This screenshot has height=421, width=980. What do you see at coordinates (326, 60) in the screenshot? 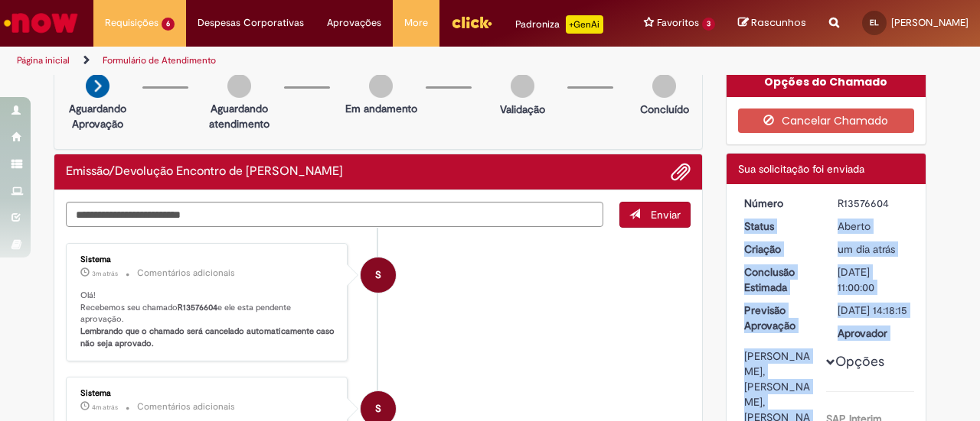
I see `ul: Trilhas de página` at bounding box center [326, 60].